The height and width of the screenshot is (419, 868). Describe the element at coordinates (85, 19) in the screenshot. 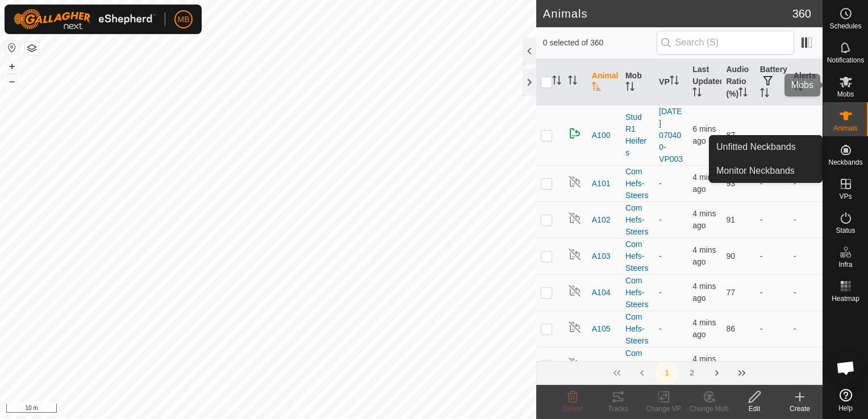

I see `img: Gallagher Logo` at that location.